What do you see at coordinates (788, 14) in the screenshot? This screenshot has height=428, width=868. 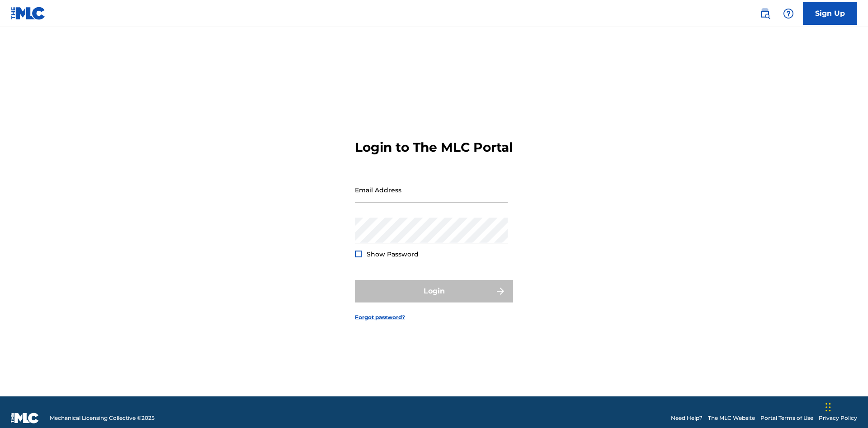 I see `div: Help` at bounding box center [788, 14].